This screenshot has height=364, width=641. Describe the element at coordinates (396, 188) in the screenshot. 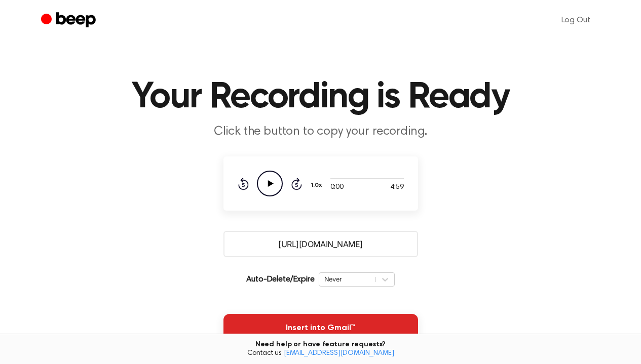

I see `span: 4:59` at that location.